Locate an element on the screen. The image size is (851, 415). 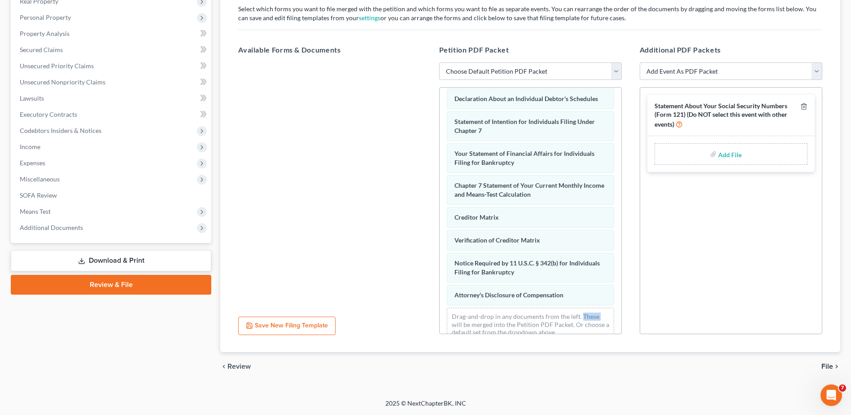
span: Codebtors Insiders & Notices is located at coordinates (61, 130).